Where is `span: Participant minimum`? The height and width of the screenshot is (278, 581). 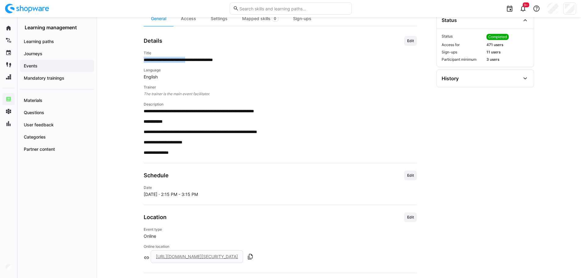
span: Participant minimum is located at coordinates (462, 59).